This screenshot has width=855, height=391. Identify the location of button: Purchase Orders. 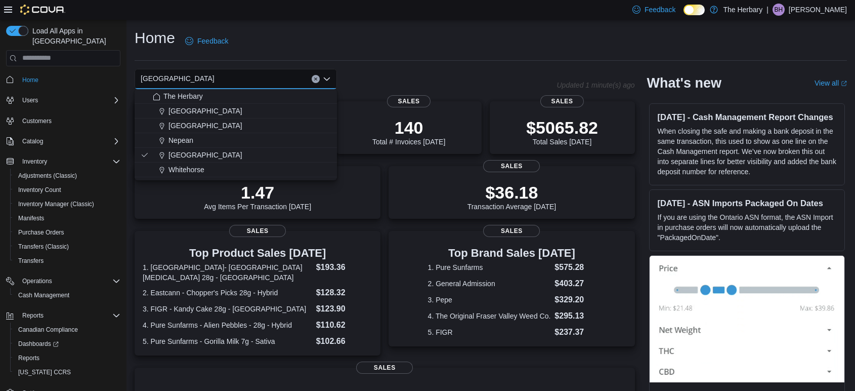
(67, 232).